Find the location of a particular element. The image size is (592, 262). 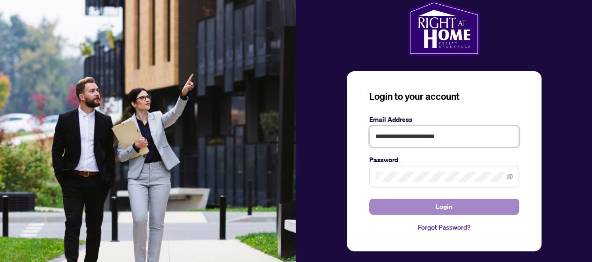

span: eye-invisible is located at coordinates (510, 177).